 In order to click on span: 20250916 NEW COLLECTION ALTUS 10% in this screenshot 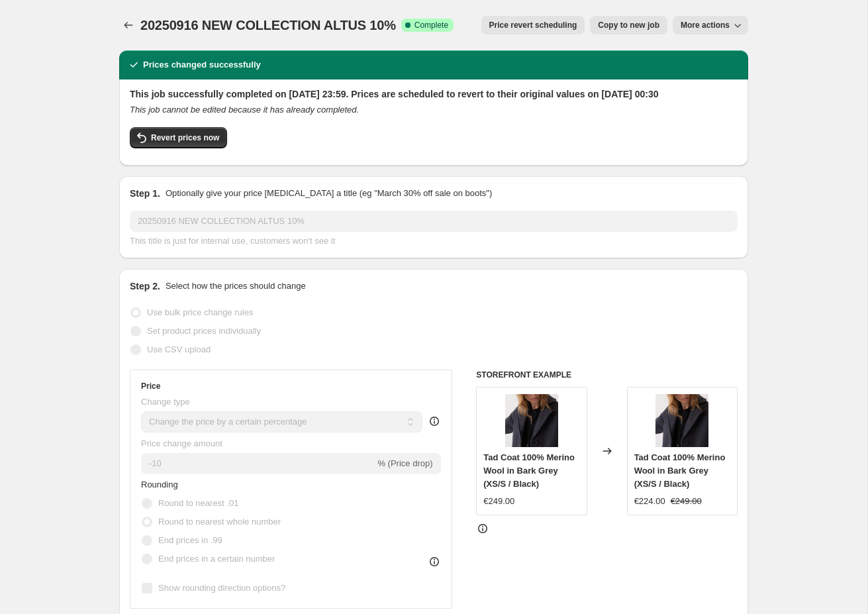, I will do `click(268, 25)`.